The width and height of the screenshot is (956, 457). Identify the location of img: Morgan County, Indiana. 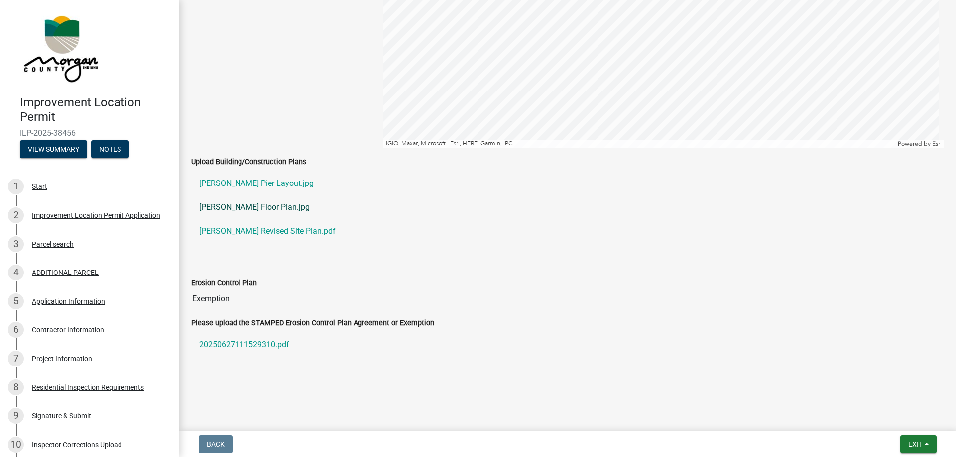
(60, 48).